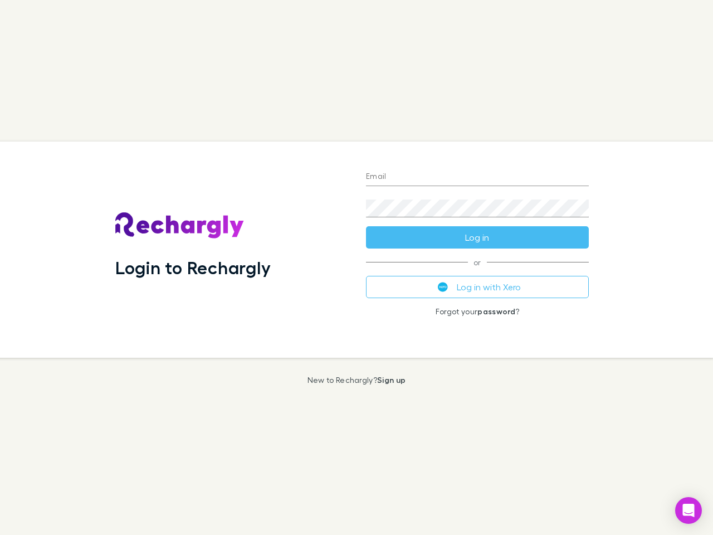 Image resolution: width=713 pixels, height=535 pixels. I want to click on img: Rechargly's Logo, so click(180, 226).